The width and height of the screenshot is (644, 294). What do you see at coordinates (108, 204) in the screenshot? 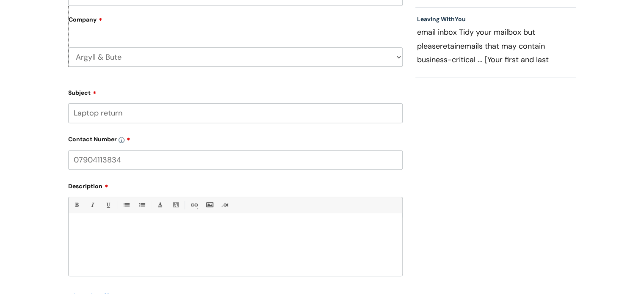
I see `a: Underline(Ctrl-U)` at bounding box center [108, 204].